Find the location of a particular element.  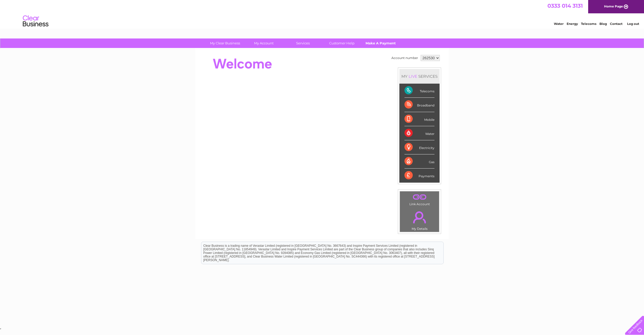

td: Account number is located at coordinates (405, 58).